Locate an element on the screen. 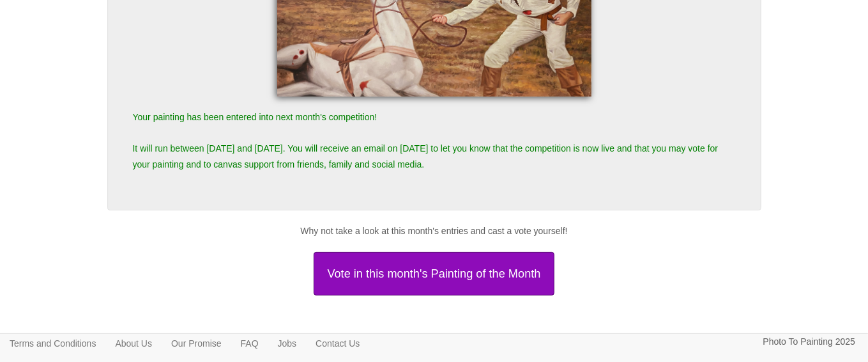  a: Our Promise is located at coordinates (196, 344).